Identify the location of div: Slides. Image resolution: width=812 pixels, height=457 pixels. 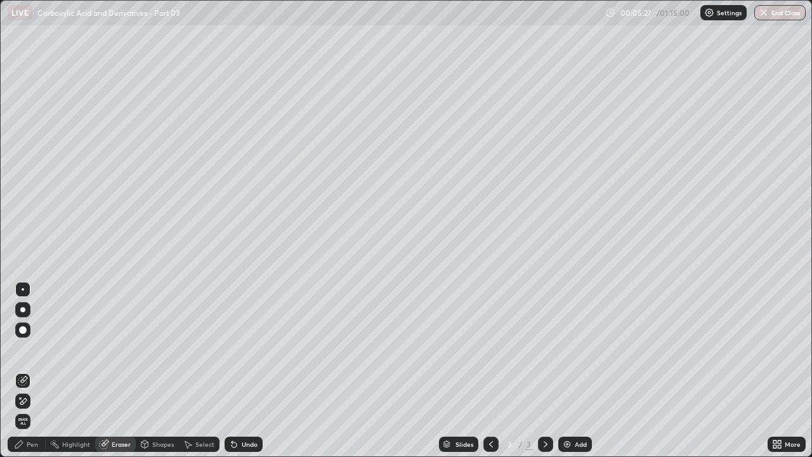
(465, 444).